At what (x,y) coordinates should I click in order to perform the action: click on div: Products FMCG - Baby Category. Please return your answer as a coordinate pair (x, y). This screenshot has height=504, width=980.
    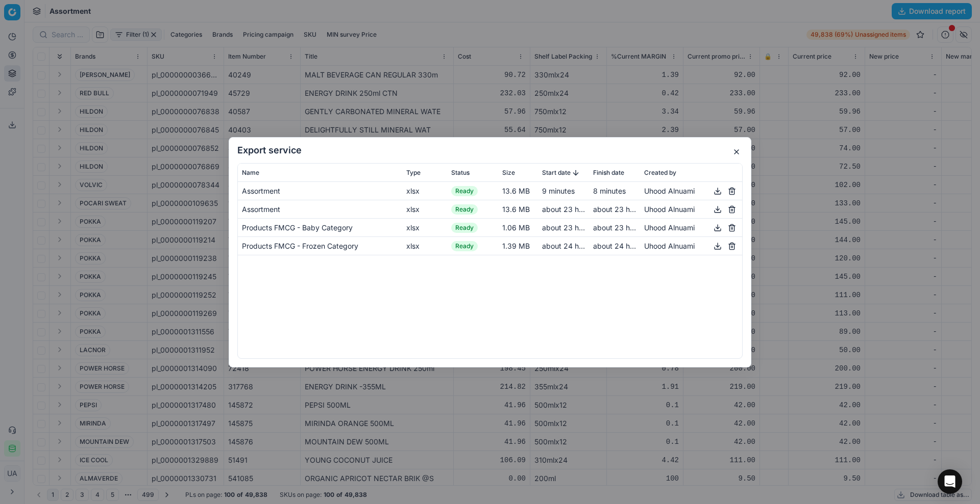
    Looking at the image, I should click on (320, 227).